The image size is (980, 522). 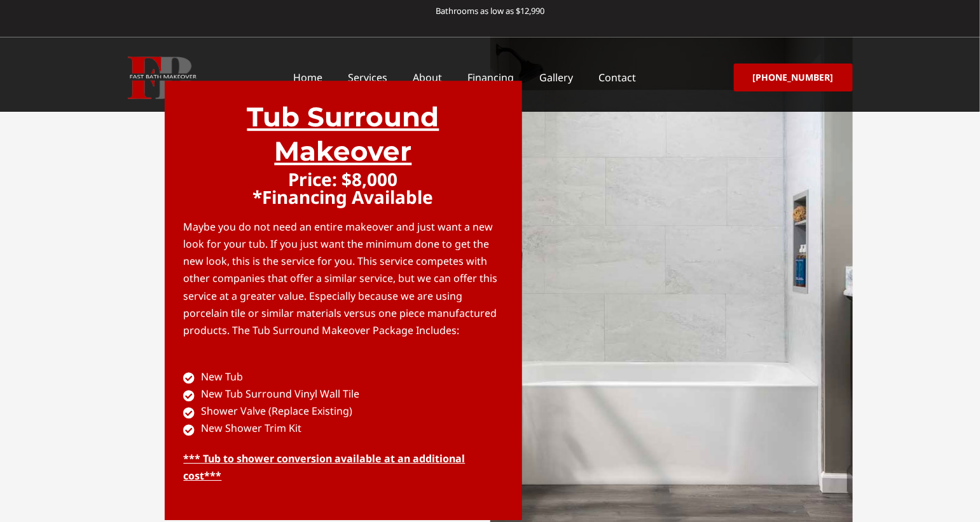 What do you see at coordinates (274, 411) in the screenshot?
I see `span: Shower Valve (Replace Existing)` at bounding box center [274, 411].